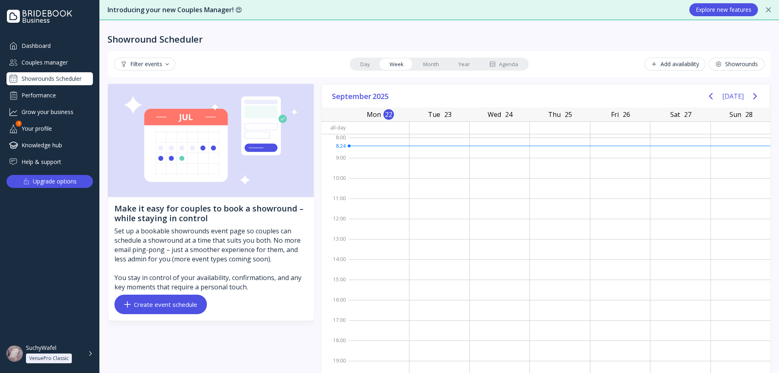 This screenshot has height=373, width=779. Describe the element at coordinates (49, 79) in the screenshot. I see `div: Showrounds Scheduler` at that location.